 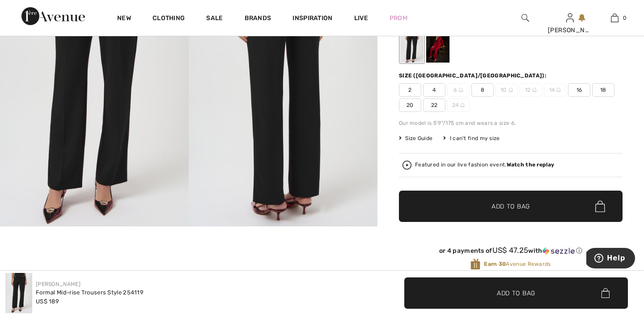 What do you see at coordinates (555, 90) in the screenshot?
I see `span: 14` at bounding box center [555, 90].